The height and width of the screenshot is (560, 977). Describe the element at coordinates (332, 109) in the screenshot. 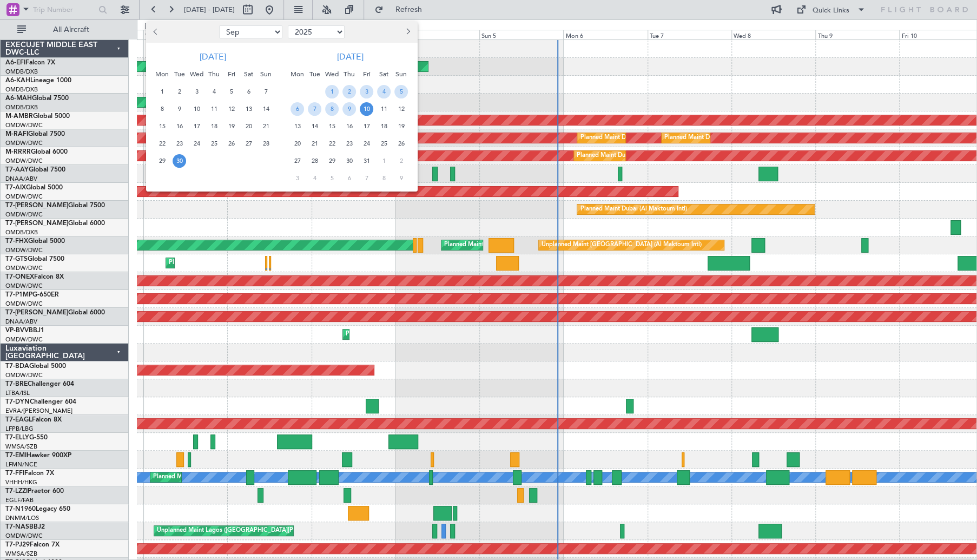

I see `div: 8-10-2025` at that location.